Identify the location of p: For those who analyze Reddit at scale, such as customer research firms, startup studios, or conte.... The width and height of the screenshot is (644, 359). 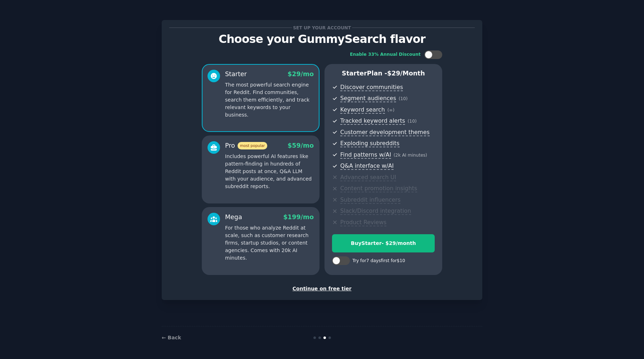
(269, 243).